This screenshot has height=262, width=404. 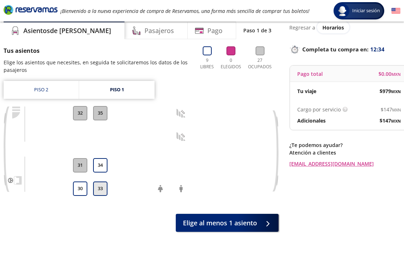 What do you see at coordinates (257, 30) in the screenshot?
I see `p: Paso 1 de 3` at bounding box center [257, 30].